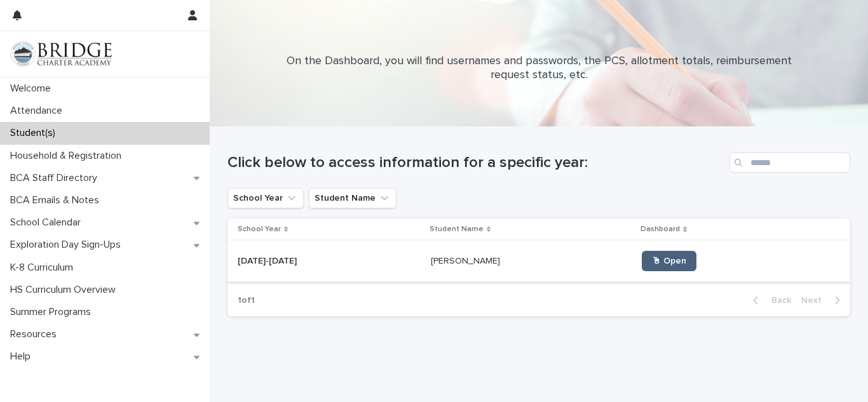 The height and width of the screenshot is (402, 868). What do you see at coordinates (815, 301) in the screenshot?
I see `span: Next` at bounding box center [815, 301].